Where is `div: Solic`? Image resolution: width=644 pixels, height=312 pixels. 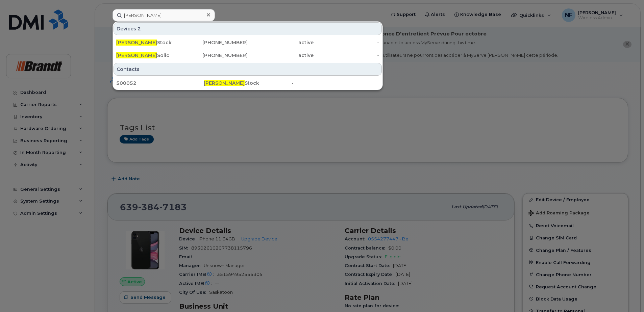
div: Solic is located at coordinates (149, 55).